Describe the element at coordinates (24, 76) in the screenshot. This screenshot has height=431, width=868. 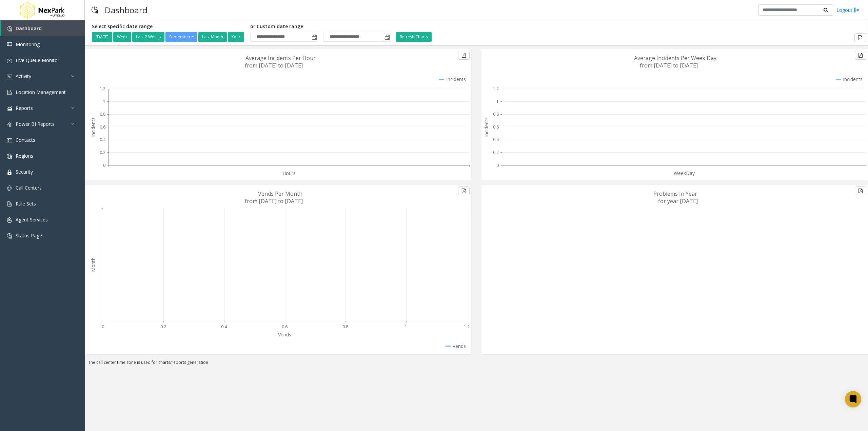
I see `span: Activity` at that location.